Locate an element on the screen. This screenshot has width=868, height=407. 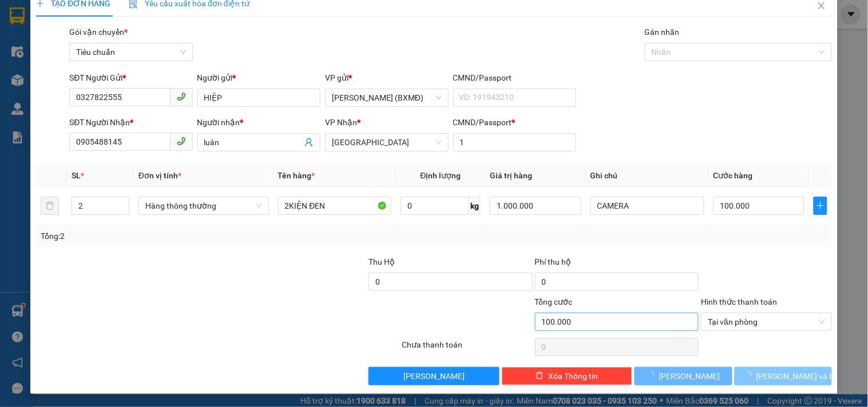
button: plus is located at coordinates (821, 206).